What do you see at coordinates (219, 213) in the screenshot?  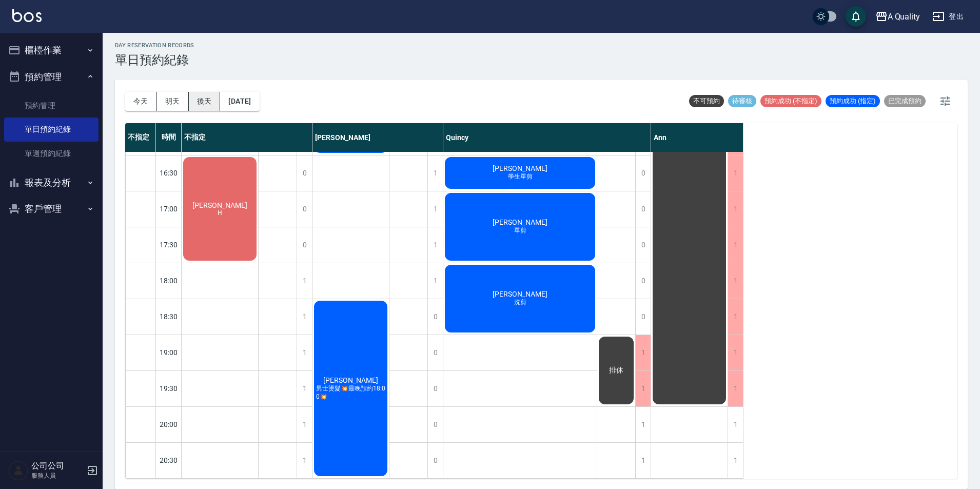 I see `span: H` at bounding box center [219, 213].